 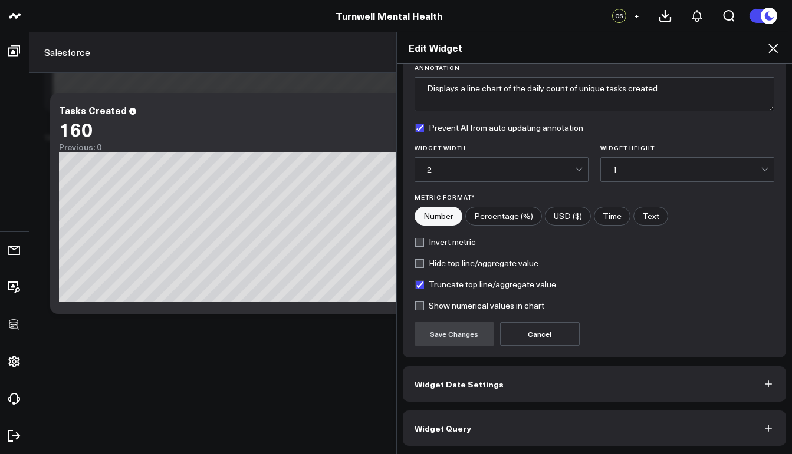 I want to click on label: Annotation, so click(x=594, y=68).